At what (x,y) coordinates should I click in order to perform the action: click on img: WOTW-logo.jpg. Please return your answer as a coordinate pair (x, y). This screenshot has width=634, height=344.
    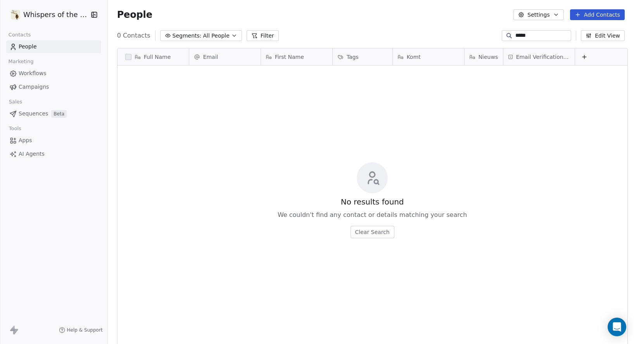
    Looking at the image, I should click on (16, 15).